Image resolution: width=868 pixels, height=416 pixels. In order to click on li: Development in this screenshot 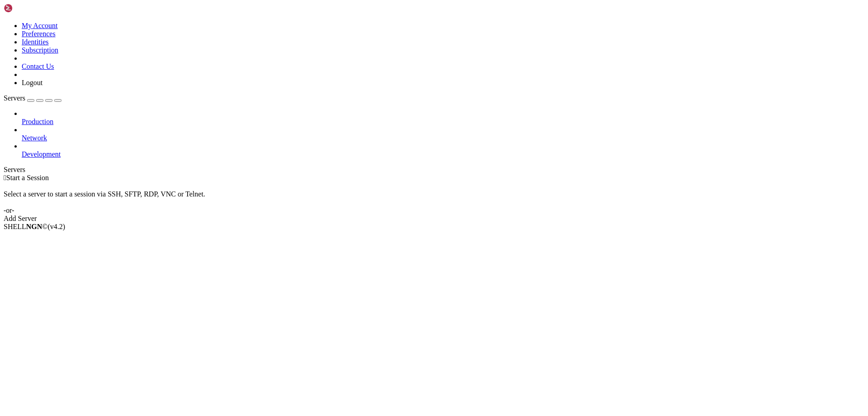, I will do `click(443, 151)`.